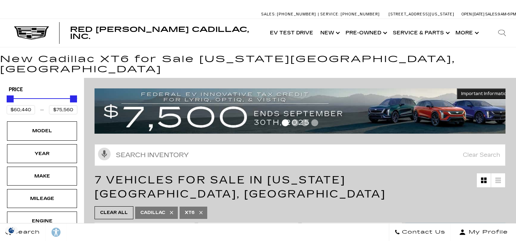  I want to click on div: Year, so click(42, 153).